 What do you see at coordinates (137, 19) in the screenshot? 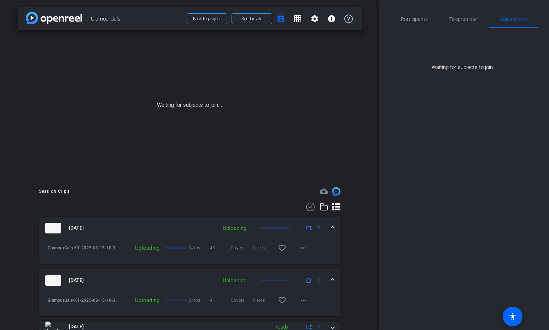
I see `span: GlamourGals` at bounding box center [137, 19].